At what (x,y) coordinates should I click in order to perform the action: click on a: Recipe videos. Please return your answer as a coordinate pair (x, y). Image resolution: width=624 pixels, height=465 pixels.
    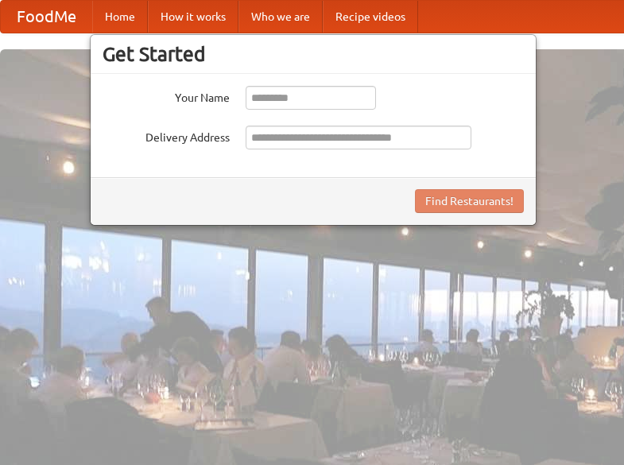
    Looking at the image, I should click on (370, 17).